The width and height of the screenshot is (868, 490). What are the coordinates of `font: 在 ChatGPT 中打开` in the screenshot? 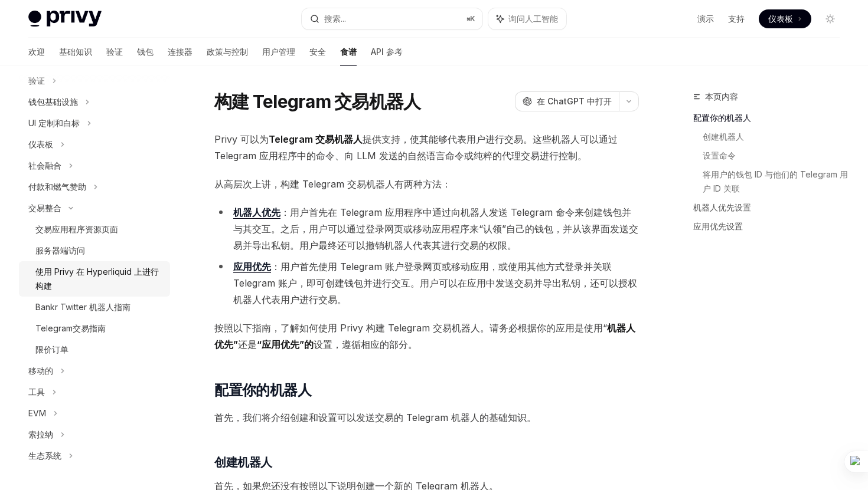 It's located at (574, 101).